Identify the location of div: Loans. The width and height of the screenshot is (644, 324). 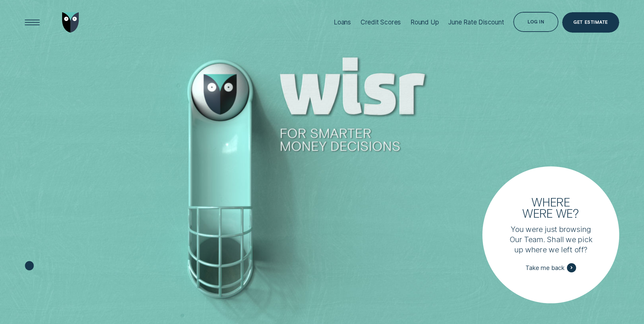
(342, 22).